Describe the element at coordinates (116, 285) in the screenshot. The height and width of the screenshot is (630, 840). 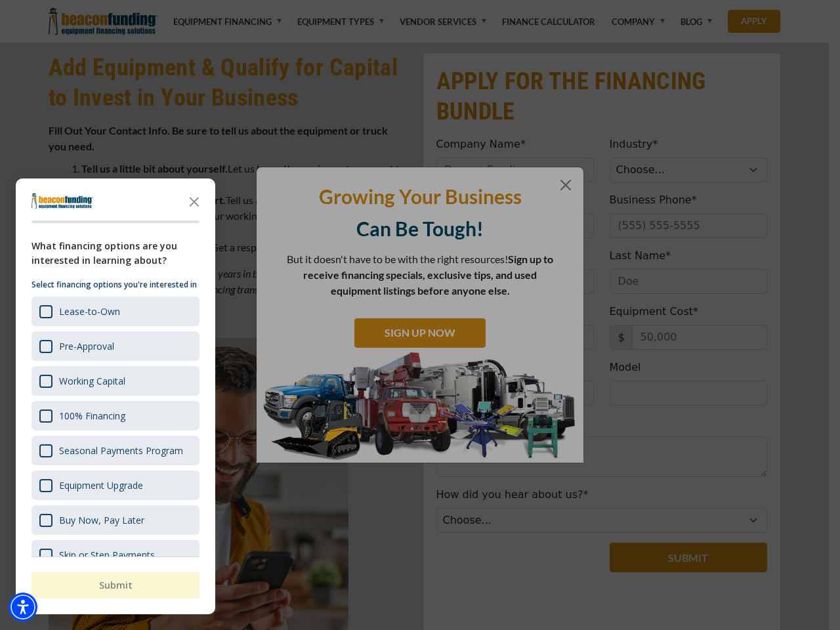
I see `p: Select financing options you're interested in` at that location.